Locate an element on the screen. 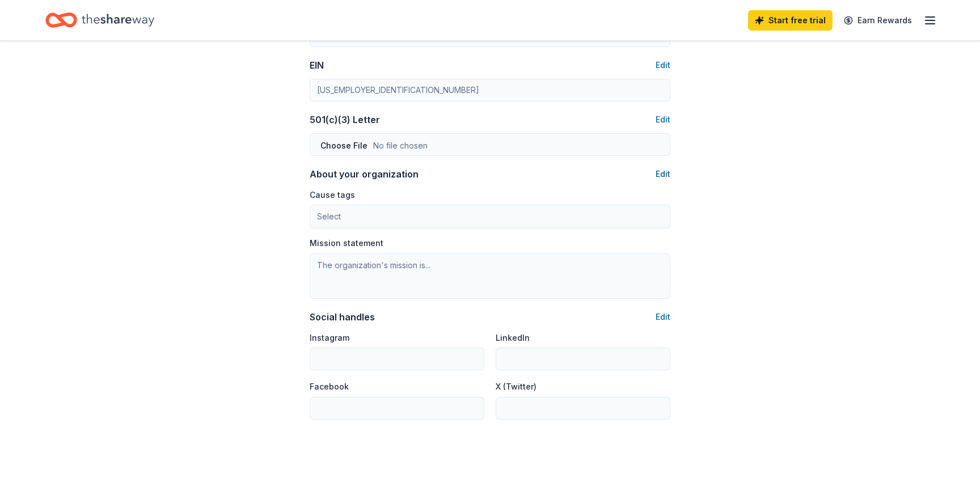 Image resolution: width=980 pixels, height=495 pixels. label: Cause tags is located at coordinates (332, 195).